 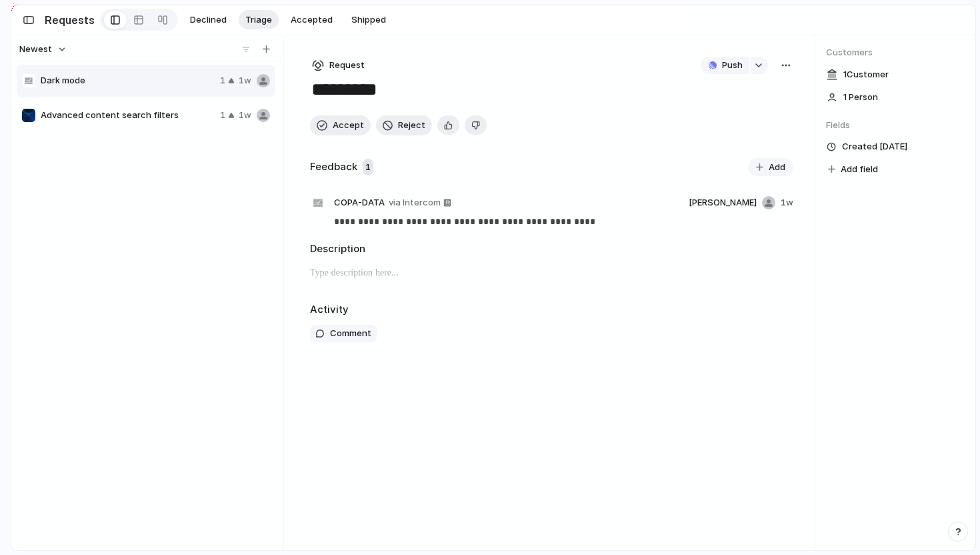 I want to click on button: Shipped, so click(x=369, y=20).